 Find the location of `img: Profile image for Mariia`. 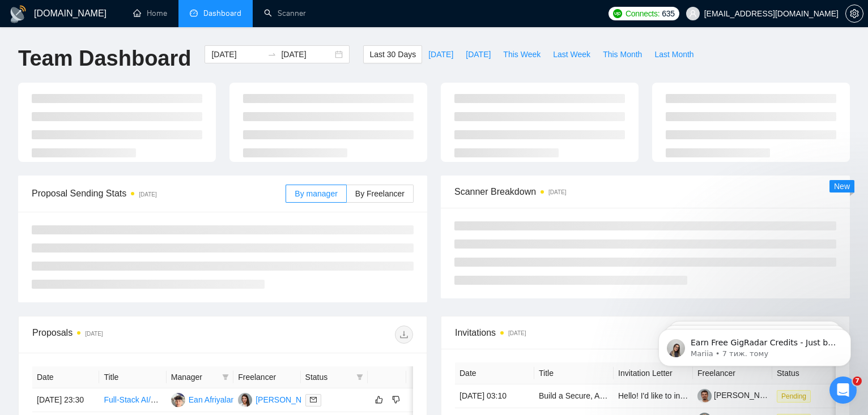

img: Profile image for Mariia is located at coordinates (34, 43).